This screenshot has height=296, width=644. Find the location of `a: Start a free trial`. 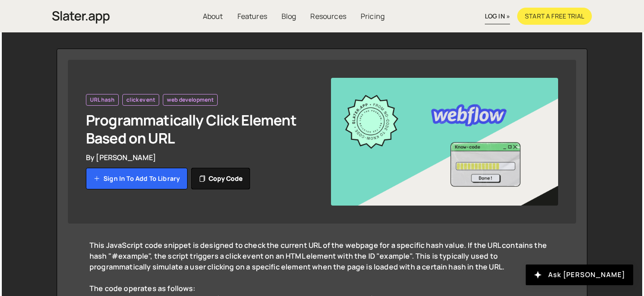

a: Start a free trial is located at coordinates (554, 16).